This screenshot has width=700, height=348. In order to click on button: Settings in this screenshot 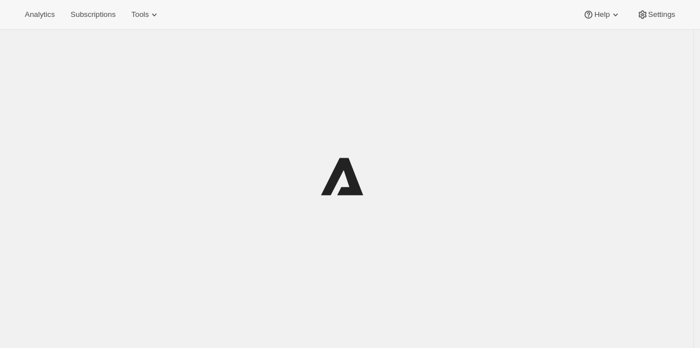, I will do `click(656, 15)`.